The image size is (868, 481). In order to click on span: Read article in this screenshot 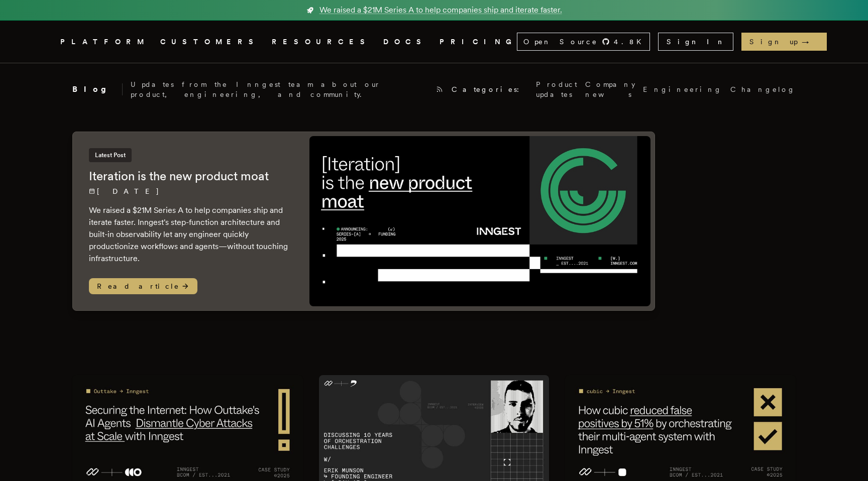, I will do `click(143, 286)`.